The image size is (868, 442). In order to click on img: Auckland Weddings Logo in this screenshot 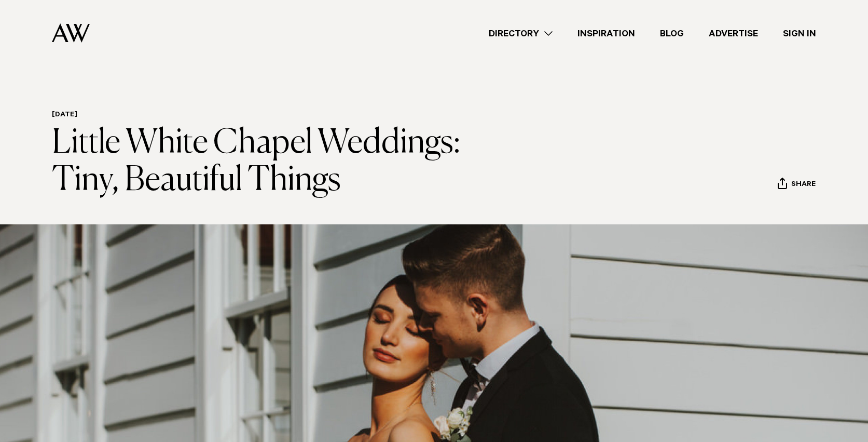, I will do `click(71, 33)`.